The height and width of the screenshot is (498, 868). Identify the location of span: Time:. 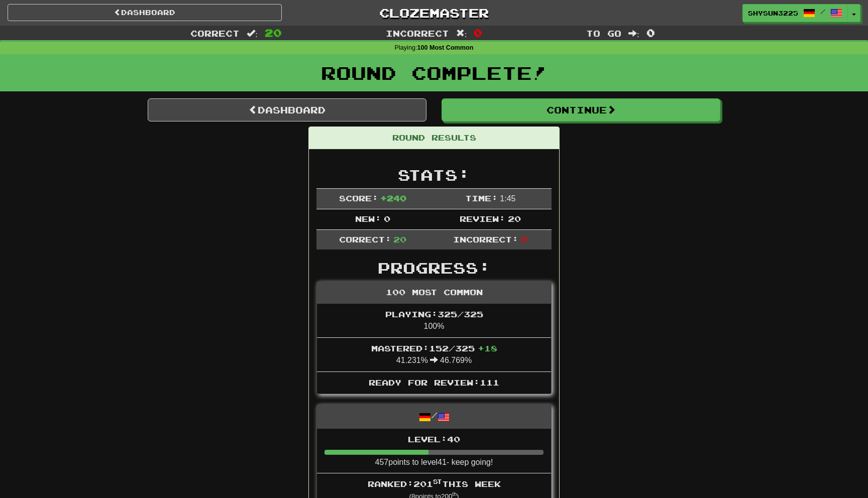
(482, 198).